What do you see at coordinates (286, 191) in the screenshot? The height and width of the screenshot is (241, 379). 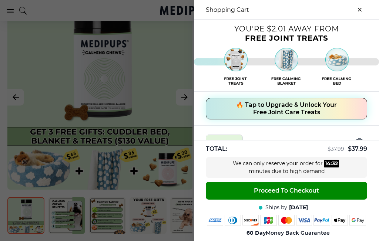 I see `button: Proceed To Checkout` at bounding box center [286, 191].